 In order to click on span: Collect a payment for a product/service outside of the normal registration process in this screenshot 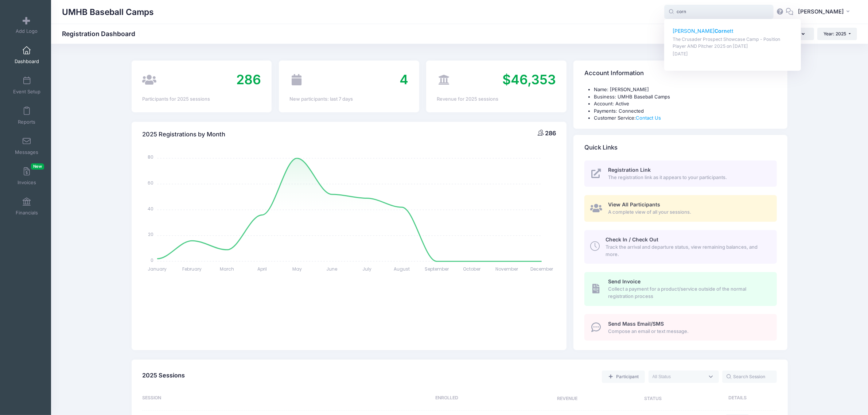, I will do `click(688, 293)`.